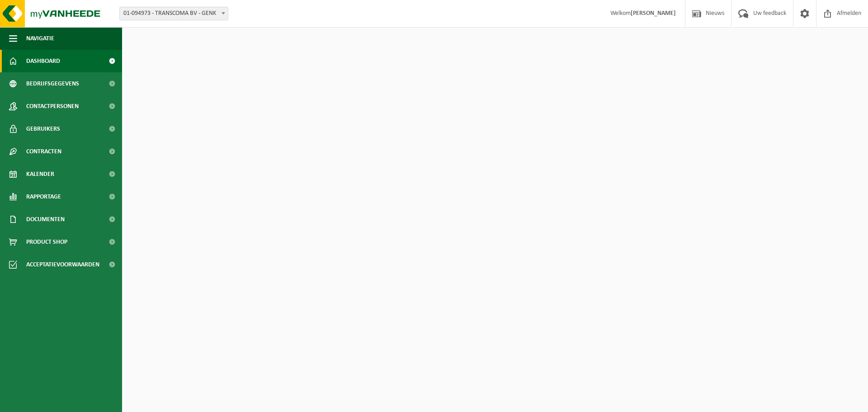 Image resolution: width=868 pixels, height=412 pixels. What do you see at coordinates (46, 242) in the screenshot?
I see `span: Product Shop` at bounding box center [46, 242].